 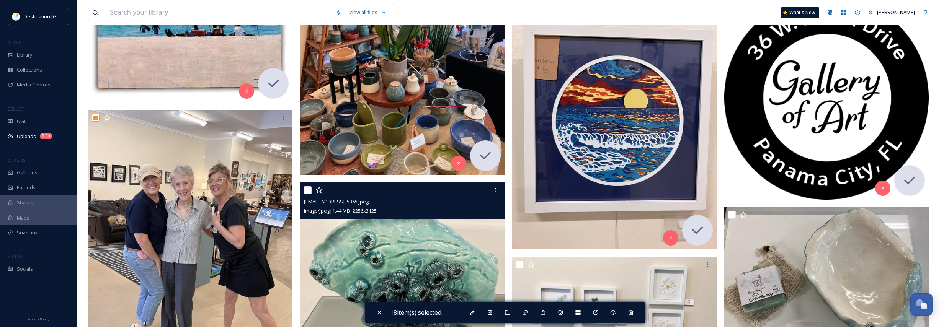 I want to click on span: Stories, so click(x=25, y=203).